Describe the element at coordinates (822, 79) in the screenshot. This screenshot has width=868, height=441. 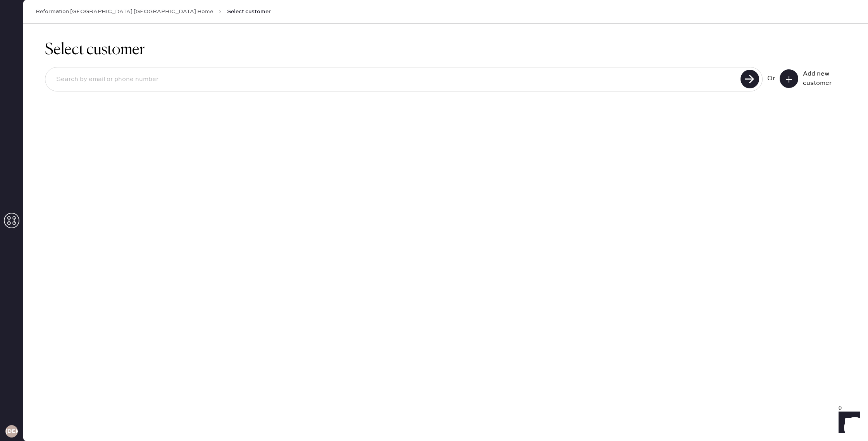
I see `div: Add new customer` at that location.